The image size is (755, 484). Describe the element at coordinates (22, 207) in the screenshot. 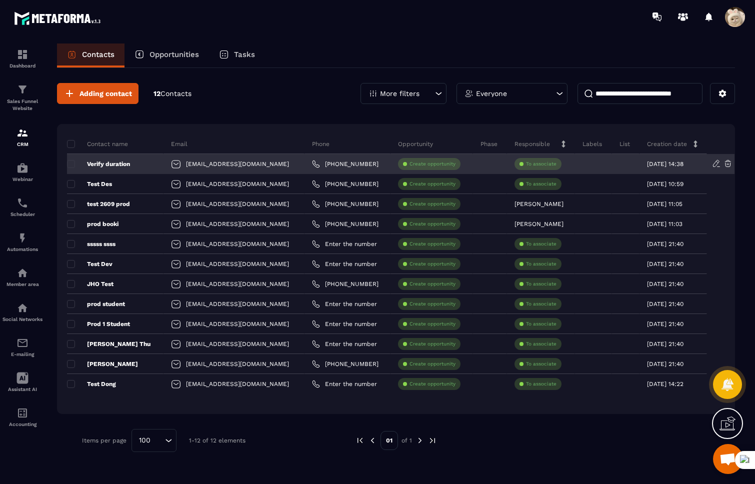

I see `a: schedulerschedulerScheduler` at that location.